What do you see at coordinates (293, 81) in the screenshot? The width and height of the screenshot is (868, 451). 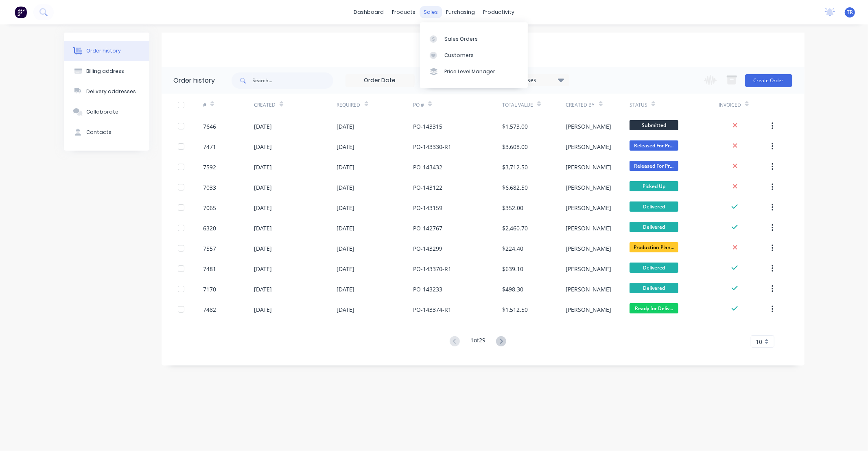 I see `input: Search...` at bounding box center [293, 81].